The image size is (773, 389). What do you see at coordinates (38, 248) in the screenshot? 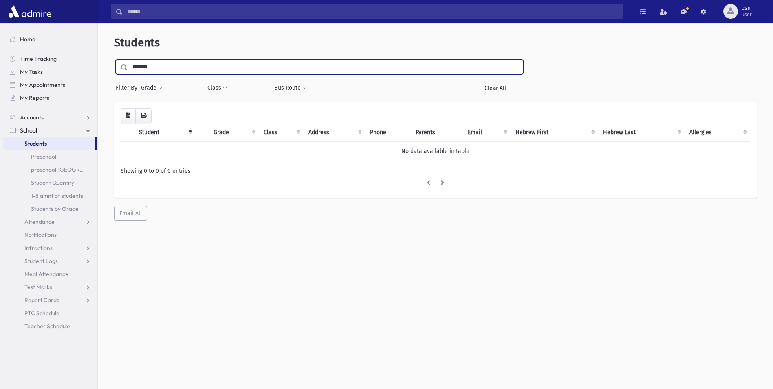
I see `span: Infractions` at bounding box center [38, 248].